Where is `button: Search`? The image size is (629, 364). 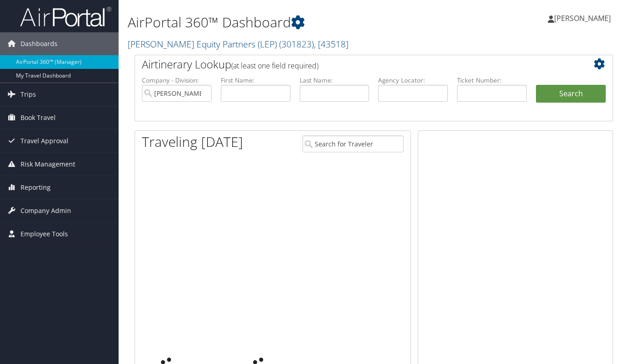 button: Search is located at coordinates (571, 94).